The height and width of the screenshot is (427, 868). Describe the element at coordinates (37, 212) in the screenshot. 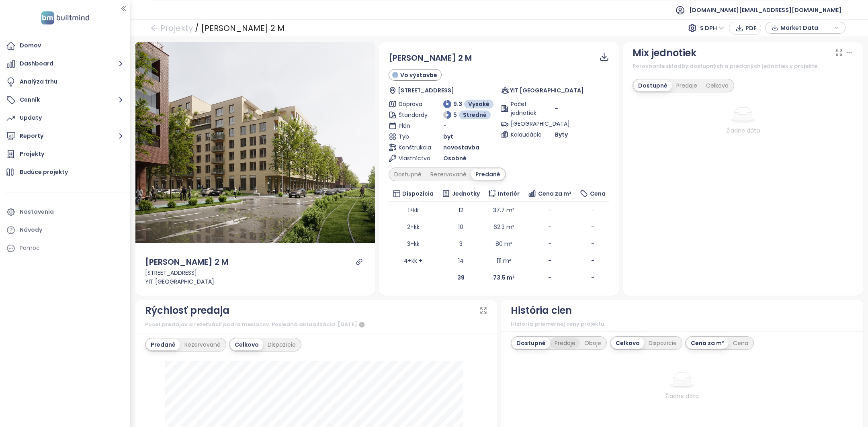

I see `div: Nastavenia` at that location.